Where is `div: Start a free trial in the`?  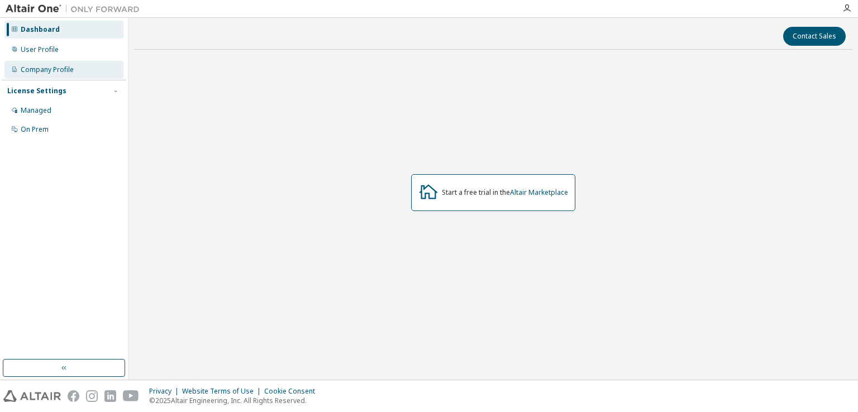
div: Start a free trial in the is located at coordinates (505, 193).